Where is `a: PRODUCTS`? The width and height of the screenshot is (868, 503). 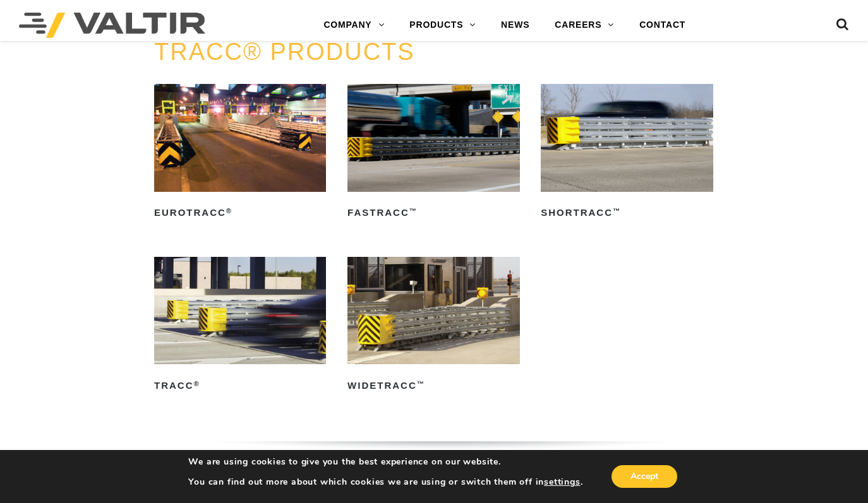 a: PRODUCTS is located at coordinates (442, 26).